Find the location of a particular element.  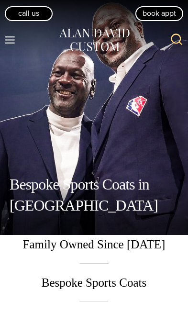

img: Alan David Custom is located at coordinates (94, 40).